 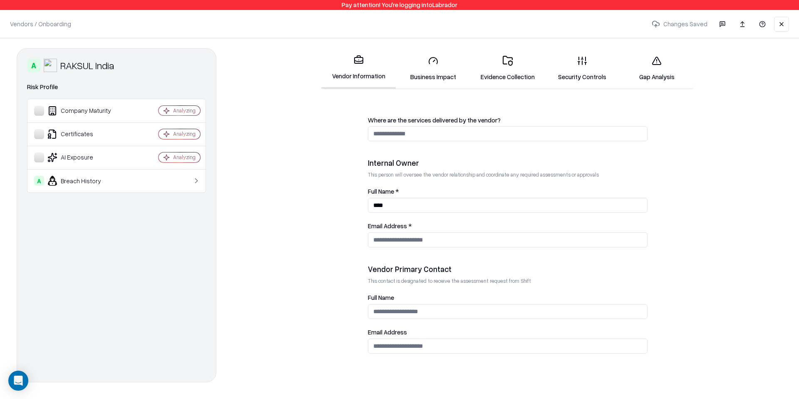 I want to click on label: Where are the services delivered by the vendor?, so click(x=508, y=120).